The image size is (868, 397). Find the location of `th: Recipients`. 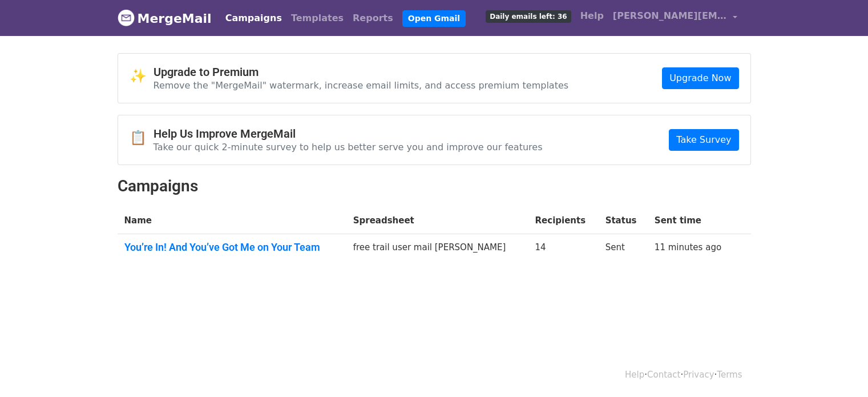

th: Recipients is located at coordinates (564, 220).